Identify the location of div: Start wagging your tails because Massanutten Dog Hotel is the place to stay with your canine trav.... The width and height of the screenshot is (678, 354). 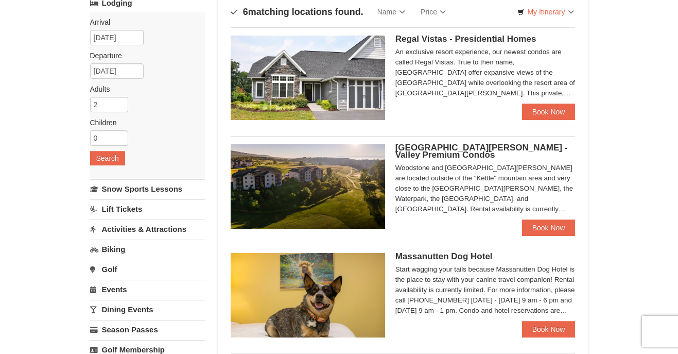
(486, 290).